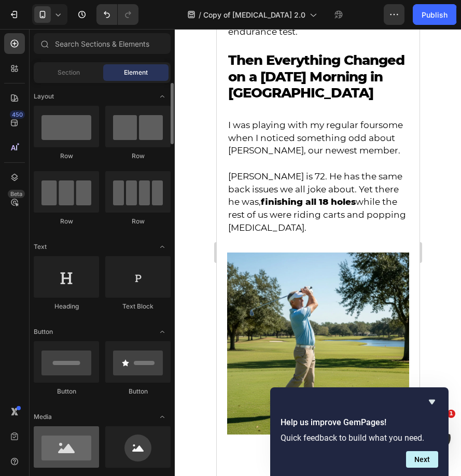 The width and height of the screenshot is (461, 476). I want to click on div: 450, so click(17, 115).